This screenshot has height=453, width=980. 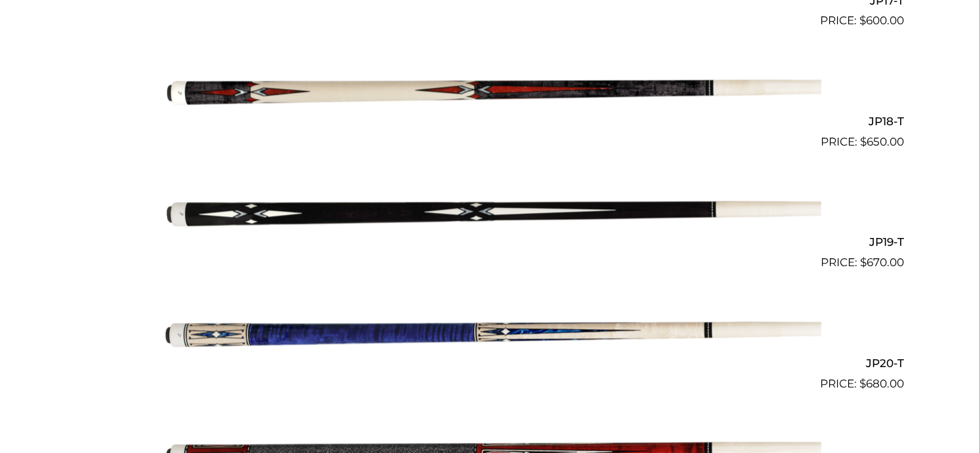 What do you see at coordinates (882, 142) in the screenshot?
I see `bdi: 650.00` at bounding box center [882, 142].